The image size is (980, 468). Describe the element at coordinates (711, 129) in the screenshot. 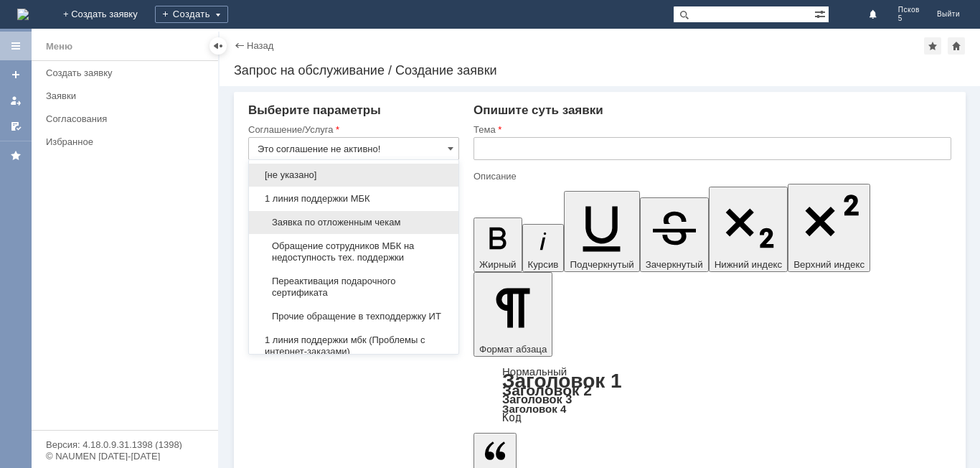

I see `div: Тема` at that location.